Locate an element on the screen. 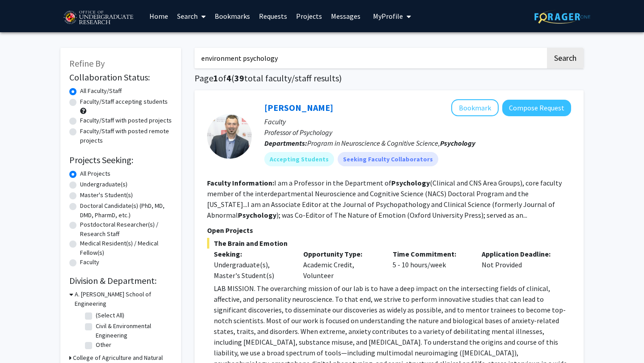 Image resolution: width=644 pixels, height=363 pixels. span: Refine By is located at coordinates (87, 63).